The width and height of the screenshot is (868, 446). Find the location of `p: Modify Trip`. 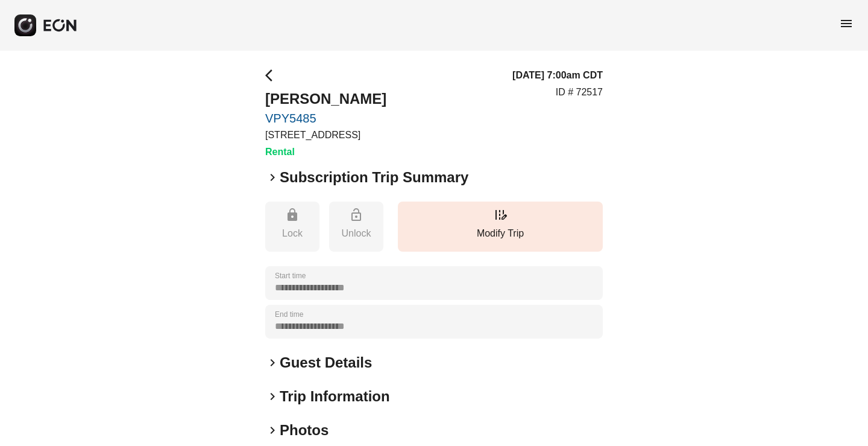

p: Modify Trip is located at coordinates (500, 233).